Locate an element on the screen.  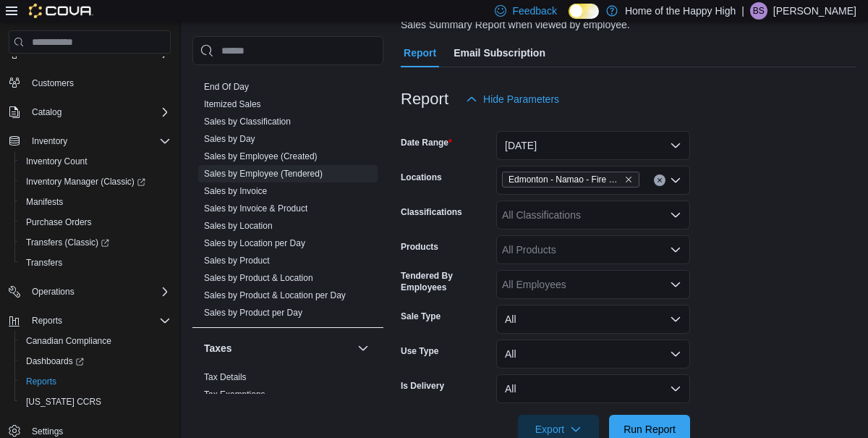
a: Sales by Product & Location per Day is located at coordinates (275, 295).